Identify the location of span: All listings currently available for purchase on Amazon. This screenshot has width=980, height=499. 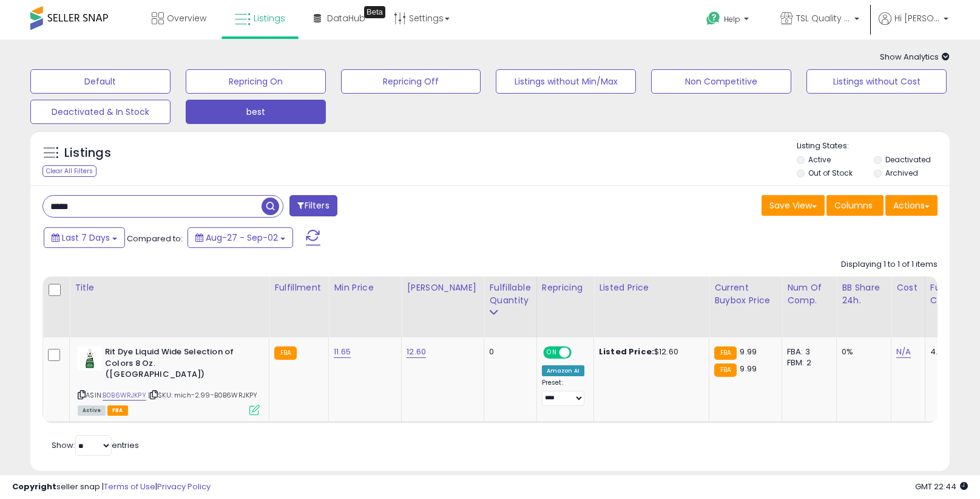
(92, 410).